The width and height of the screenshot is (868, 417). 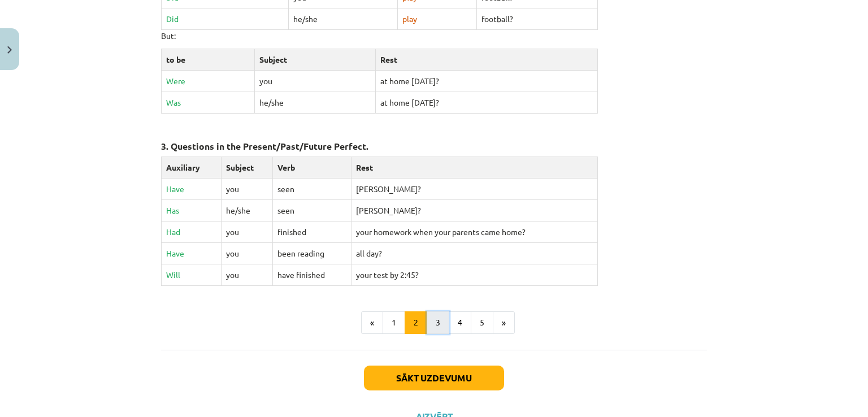 I want to click on td: to be, so click(x=208, y=60).